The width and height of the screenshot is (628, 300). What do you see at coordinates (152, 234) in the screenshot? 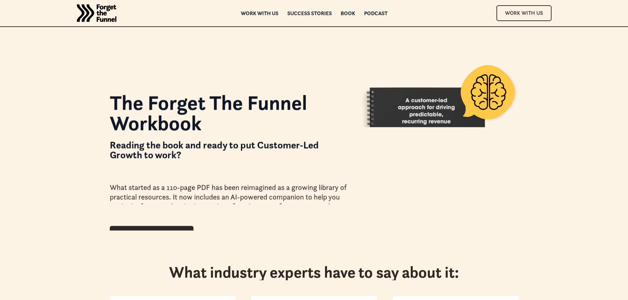
I see `a: Request Free Access` at bounding box center [152, 234].